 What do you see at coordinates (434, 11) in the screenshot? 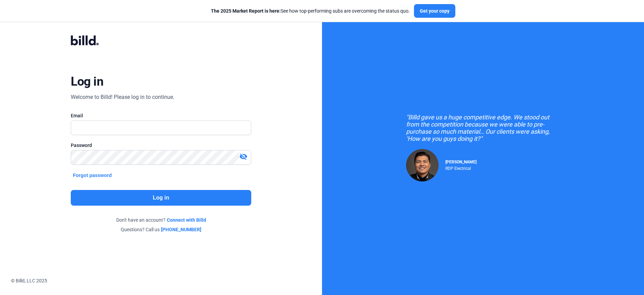
I see `button: Get your copy` at bounding box center [434, 11].